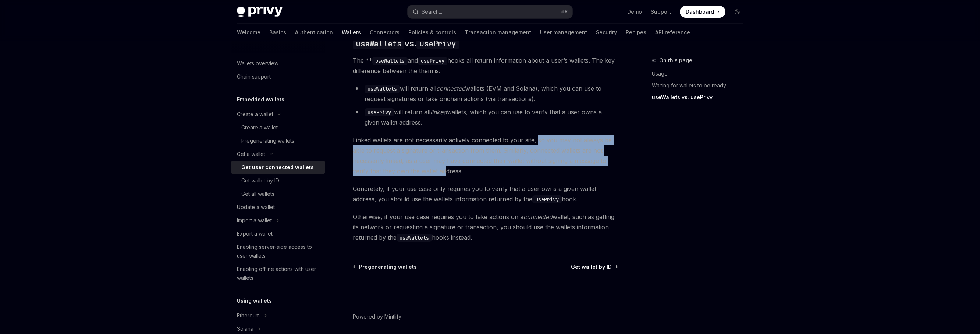  Describe the element at coordinates (277, 167) in the screenshot. I see `div: Get user connected wallets` at that location.